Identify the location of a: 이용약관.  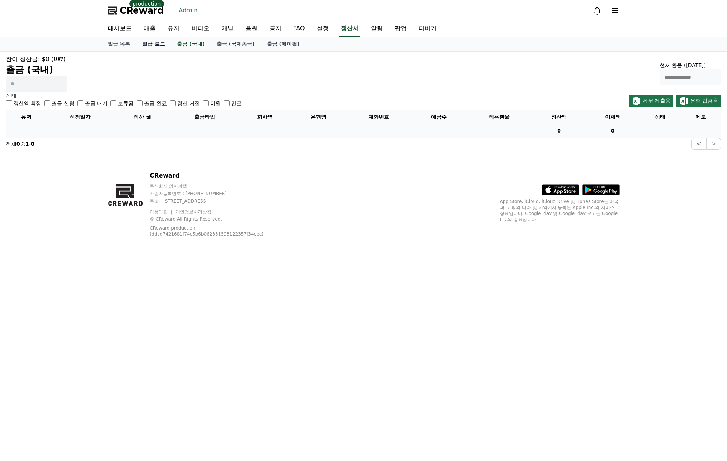
(161, 212).